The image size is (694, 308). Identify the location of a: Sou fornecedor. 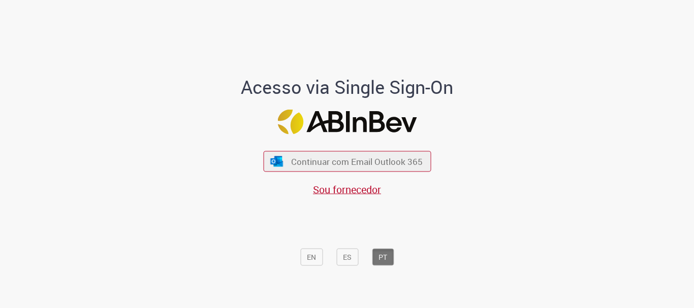
(347, 189).